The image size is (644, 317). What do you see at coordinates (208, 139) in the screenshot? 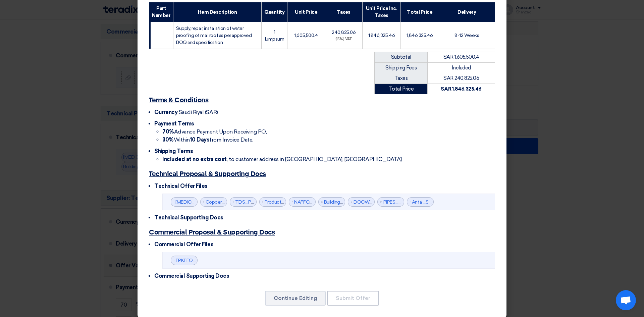
I see `span: Within from Invoice Date.` at bounding box center [208, 139].